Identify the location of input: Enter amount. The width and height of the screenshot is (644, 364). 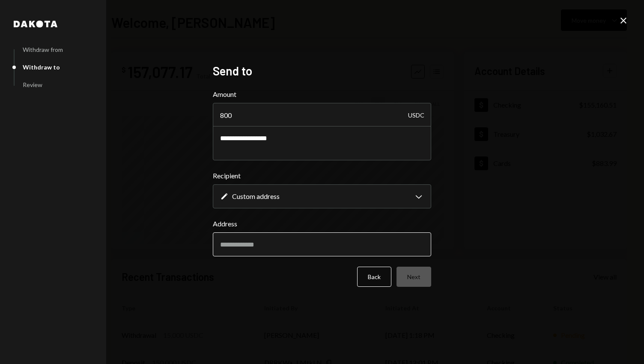
(322, 115).